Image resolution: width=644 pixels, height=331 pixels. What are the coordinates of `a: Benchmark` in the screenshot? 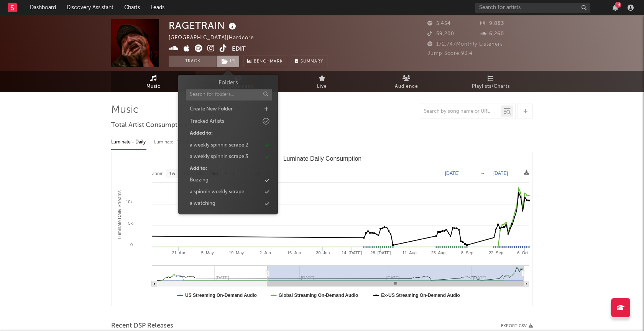 It's located at (265, 61).